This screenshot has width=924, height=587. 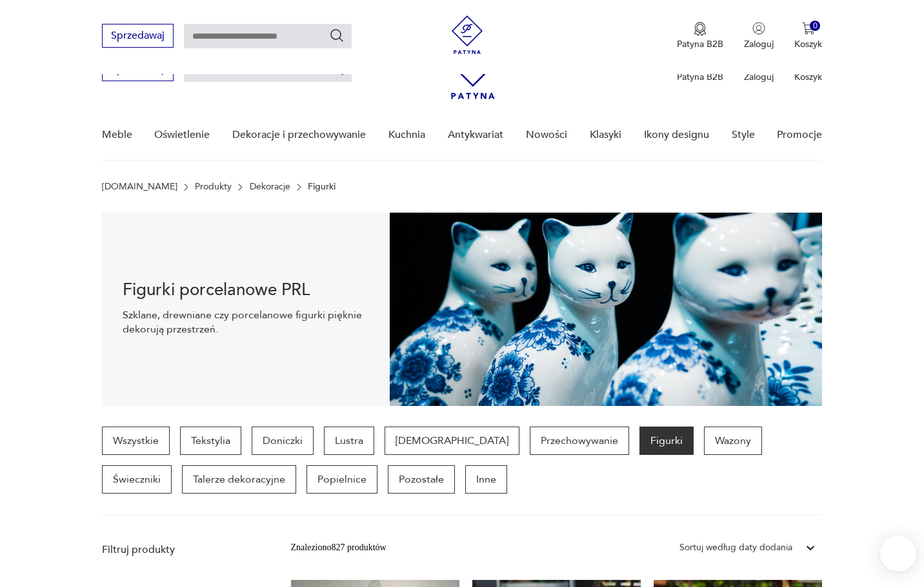 What do you see at coordinates (800, 135) in the screenshot?
I see `a: Promocje` at bounding box center [800, 135].